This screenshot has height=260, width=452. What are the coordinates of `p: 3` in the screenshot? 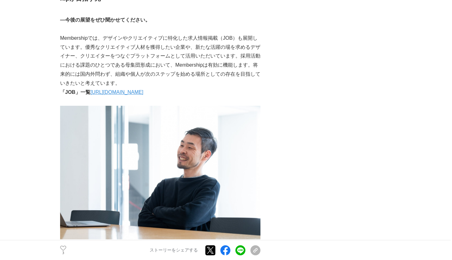 It's located at (63, 253).